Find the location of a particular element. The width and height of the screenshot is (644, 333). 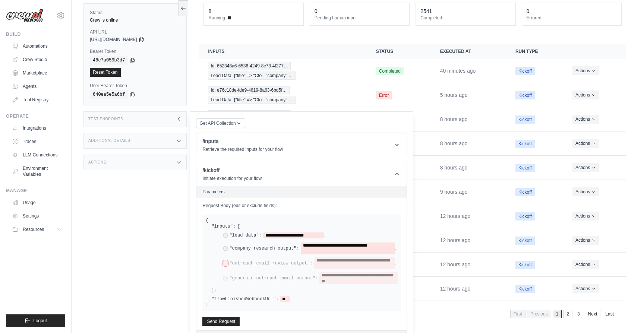

span: 1 is located at coordinates (557, 314).